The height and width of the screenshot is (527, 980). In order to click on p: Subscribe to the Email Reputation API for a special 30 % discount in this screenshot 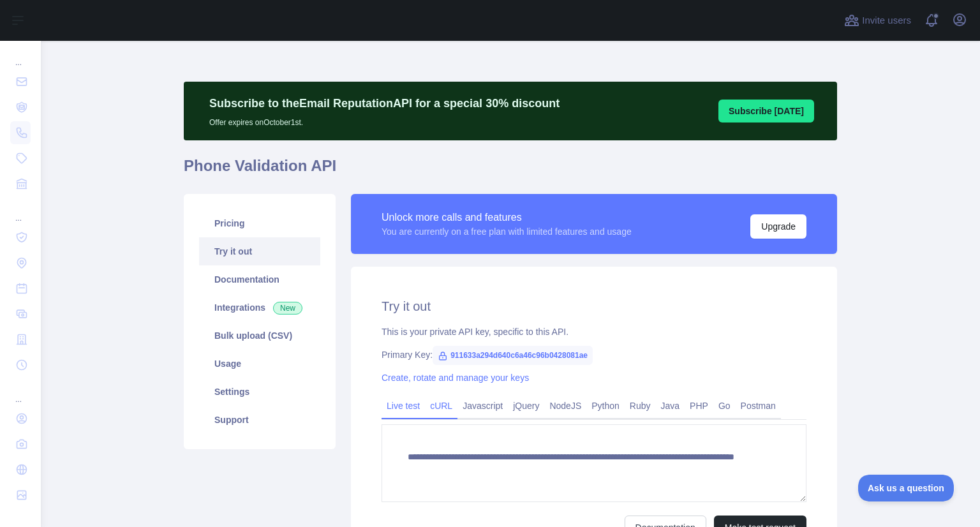, I will do `click(384, 103)`.